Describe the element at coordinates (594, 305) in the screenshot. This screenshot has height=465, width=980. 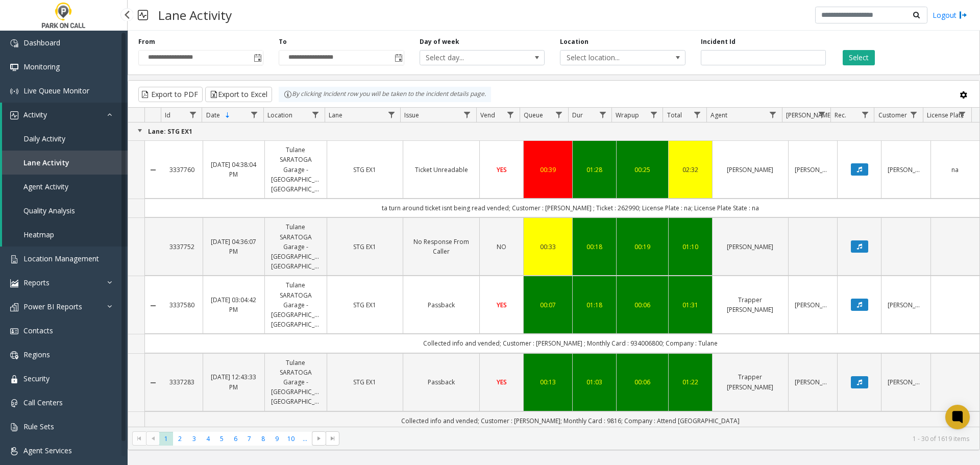
I see `div: 01:18` at that location.